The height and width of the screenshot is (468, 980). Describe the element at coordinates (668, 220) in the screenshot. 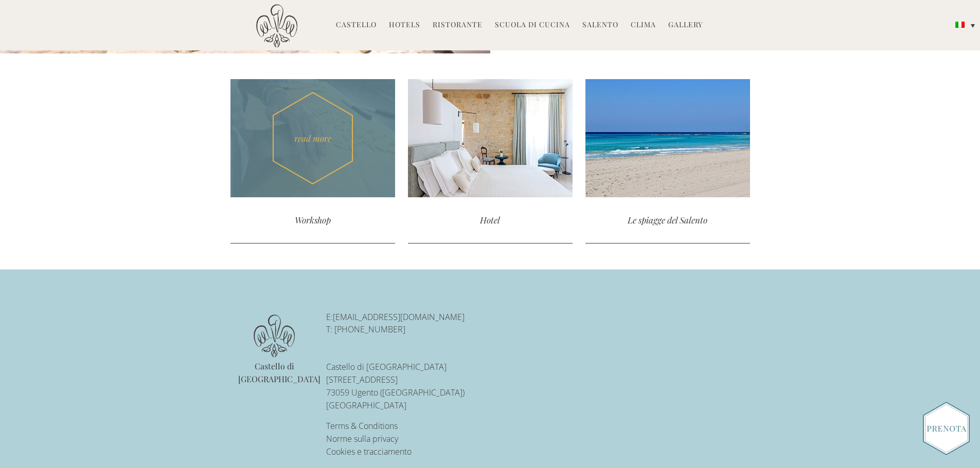

I see `div: Le spiagge del Salento` at that location.